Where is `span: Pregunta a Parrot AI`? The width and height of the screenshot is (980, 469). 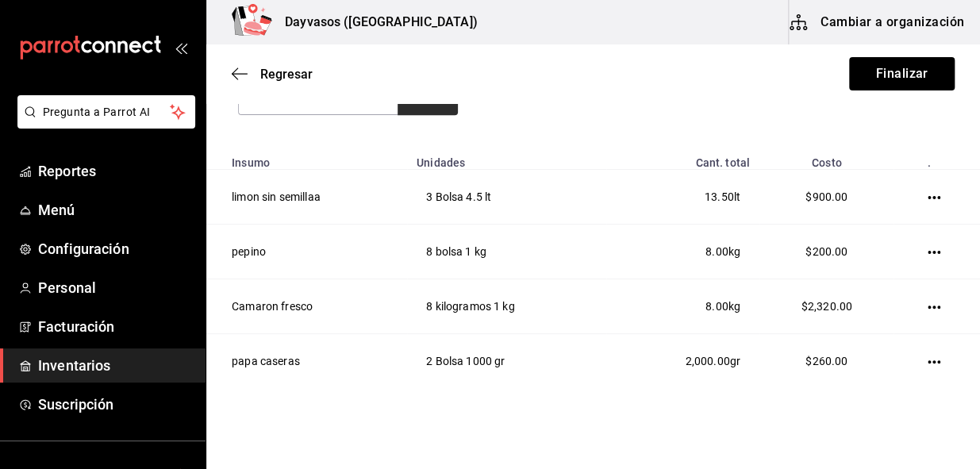
span: Pregunta a Parrot AI is located at coordinates (107, 111).